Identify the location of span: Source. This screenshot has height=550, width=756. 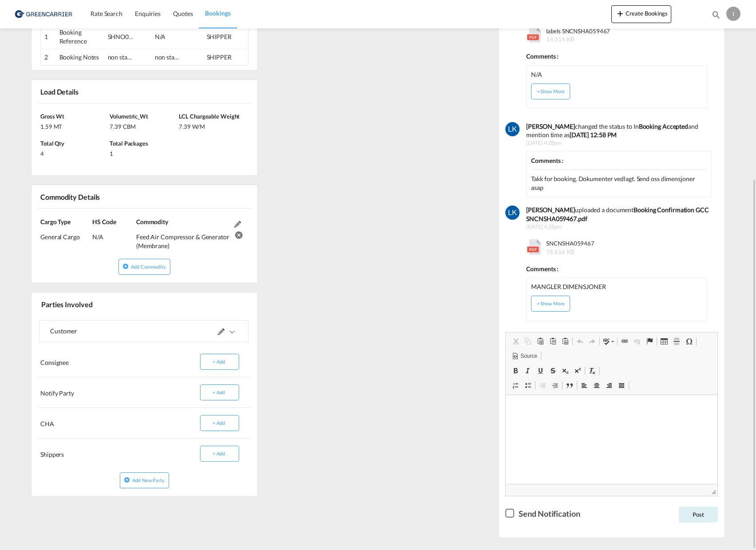
(528, 356).